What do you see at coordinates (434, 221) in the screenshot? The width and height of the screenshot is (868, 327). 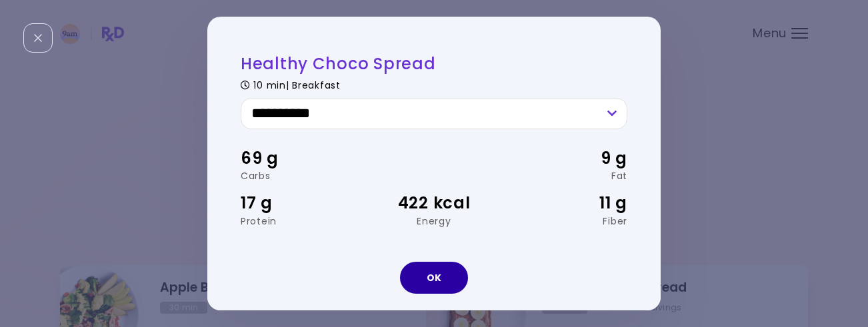 I see `div: Energy` at bounding box center [434, 221].